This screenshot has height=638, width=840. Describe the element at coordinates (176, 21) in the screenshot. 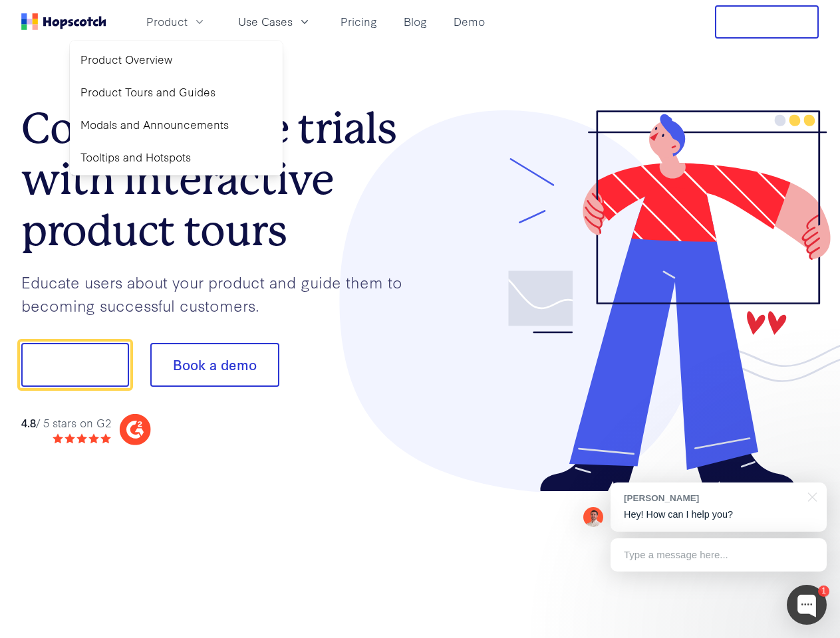

I see `button: Product` at that location.